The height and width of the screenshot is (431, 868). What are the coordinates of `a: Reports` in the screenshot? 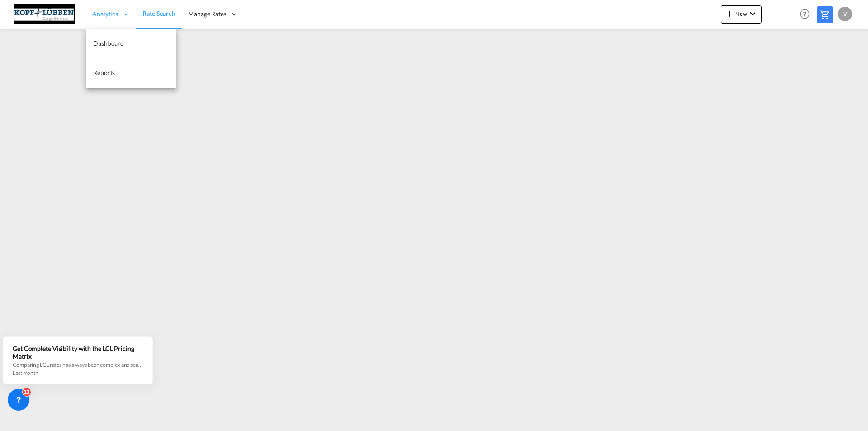 It's located at (131, 73).